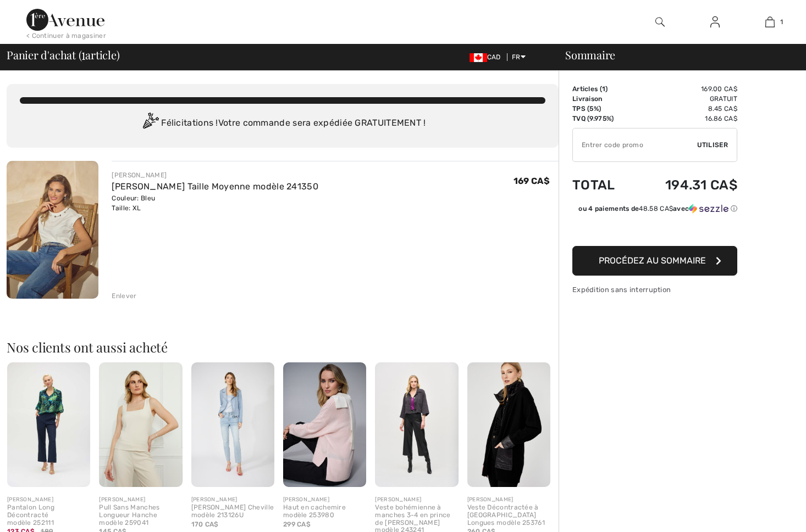  I want to click on h2: Nos clients ont aussi acheté, so click(283, 347).